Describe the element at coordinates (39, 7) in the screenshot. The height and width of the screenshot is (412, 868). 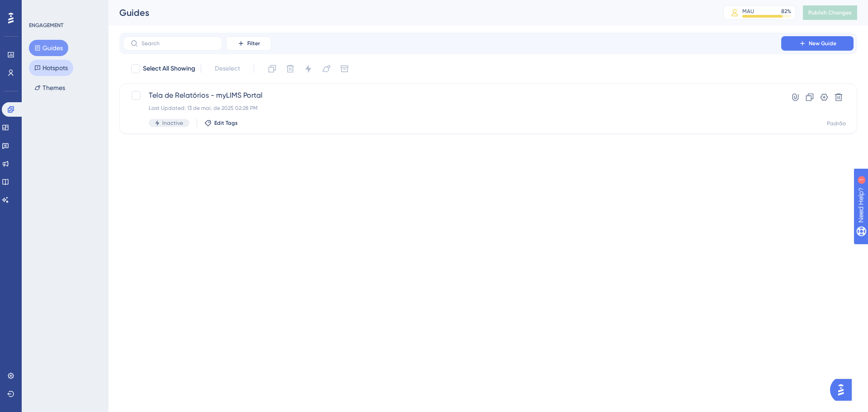
I see `span: Need Help?` at that location.